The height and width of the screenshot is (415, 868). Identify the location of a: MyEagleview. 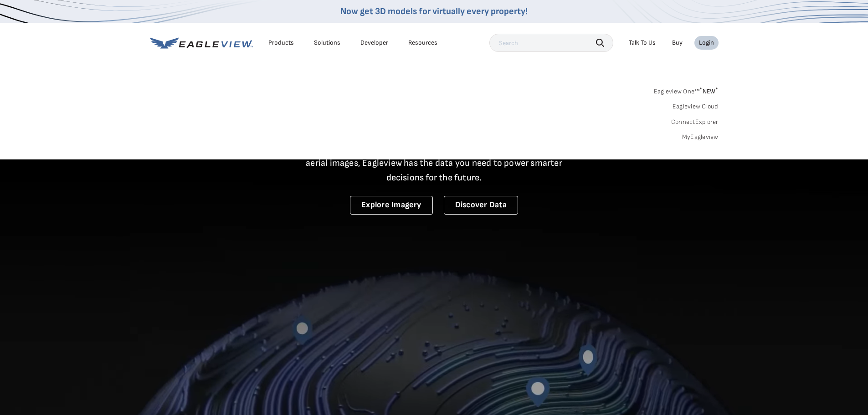
(700, 137).